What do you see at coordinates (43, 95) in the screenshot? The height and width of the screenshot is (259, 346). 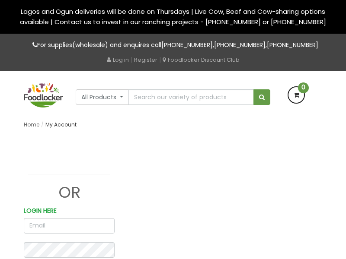 I see `img: FoodLocker` at bounding box center [43, 95].